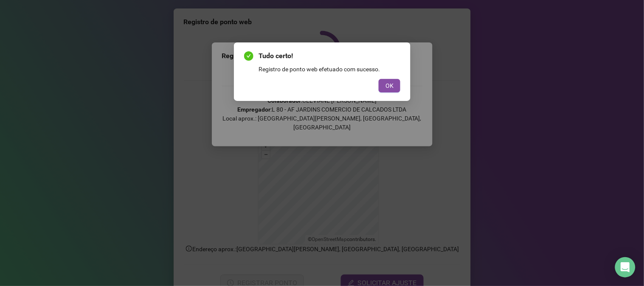  I want to click on div: Registro de ponto web efetuado com sucesso., so click(330, 69).